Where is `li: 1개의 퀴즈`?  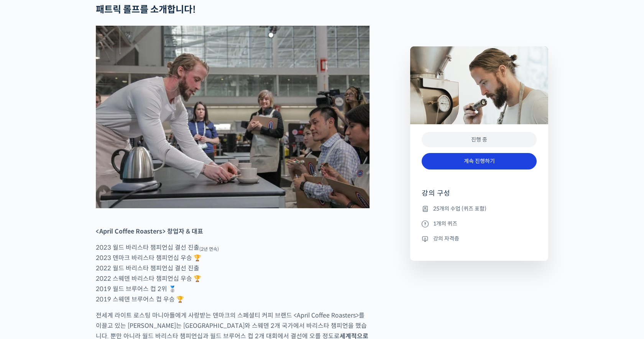
li: 1개의 퀴즈 is located at coordinates (480, 223).